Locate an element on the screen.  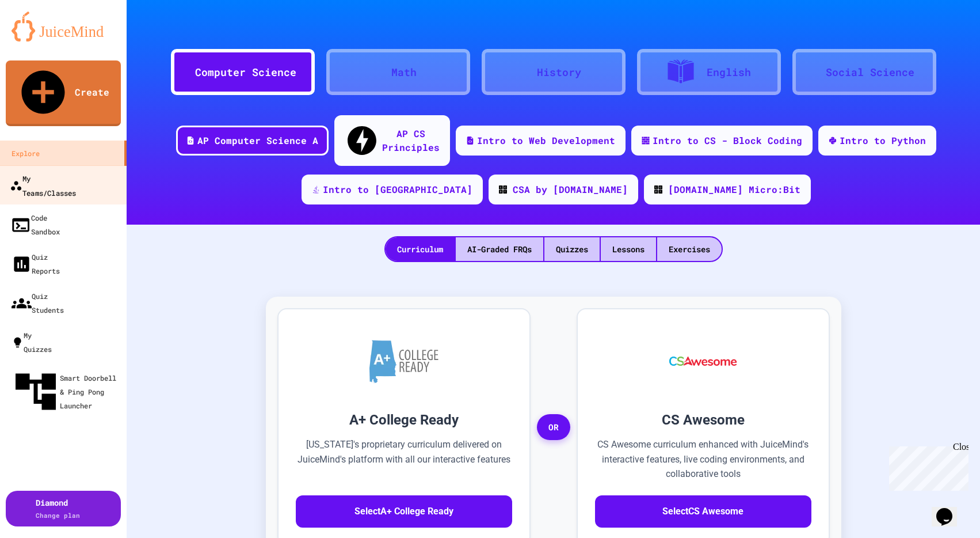
div: Intro to CS - Block Coding is located at coordinates (727, 141).